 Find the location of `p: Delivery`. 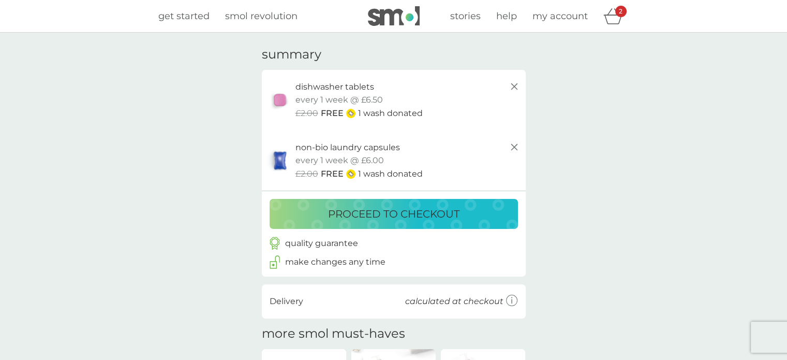

p: Delivery is located at coordinates (286, 301).